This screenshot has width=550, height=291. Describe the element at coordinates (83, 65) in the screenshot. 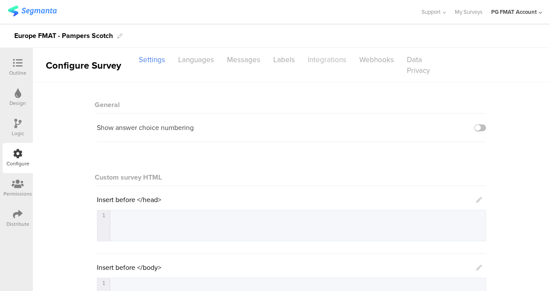

I see `div: Configure Survey` at that location.